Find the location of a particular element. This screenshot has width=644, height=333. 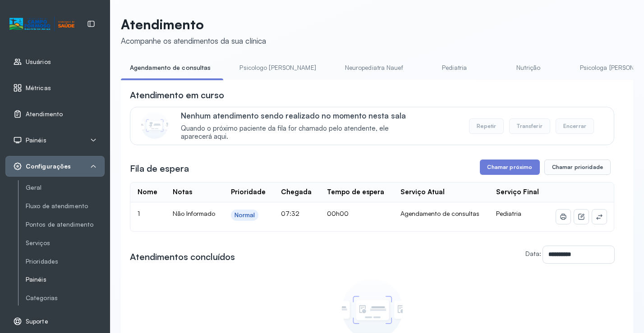

button: Chamar prioridade is located at coordinates (577, 167).